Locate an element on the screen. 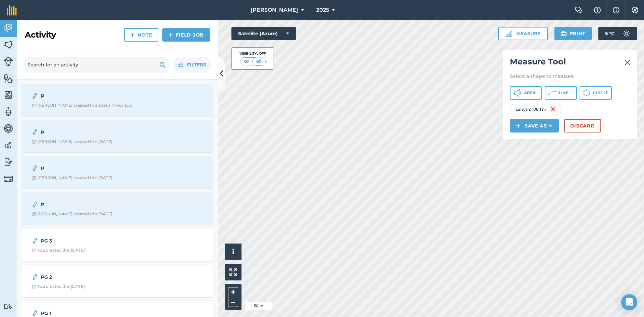 This screenshot has height=317, width=644. span: 2025 is located at coordinates (322, 10).